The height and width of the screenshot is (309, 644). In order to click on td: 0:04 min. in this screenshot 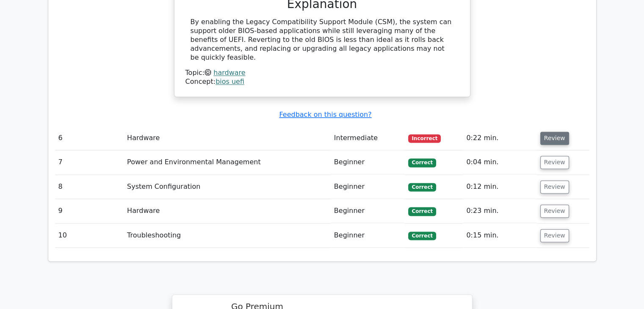, I will do `click(500, 162)`.